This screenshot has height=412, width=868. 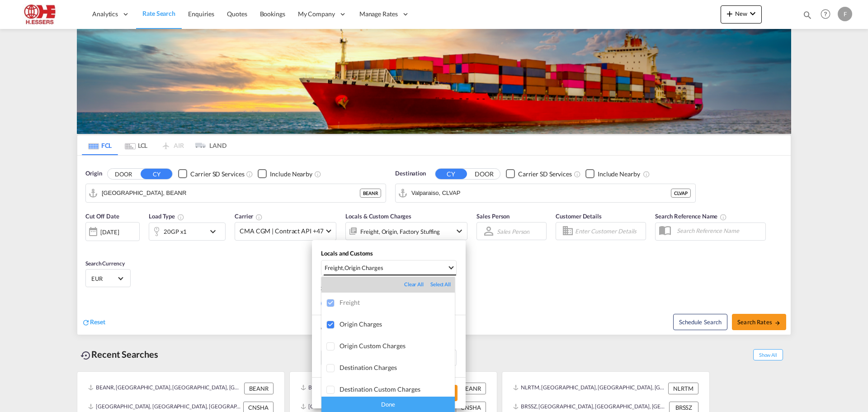 What do you see at coordinates (397, 302) in the screenshot?
I see `div: Freight` at bounding box center [397, 302].